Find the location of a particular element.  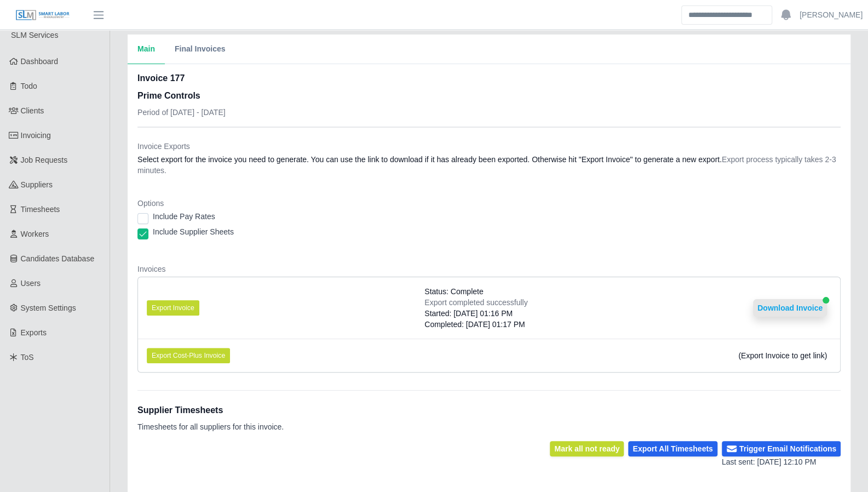

button: Main is located at coordinates (146, 49).